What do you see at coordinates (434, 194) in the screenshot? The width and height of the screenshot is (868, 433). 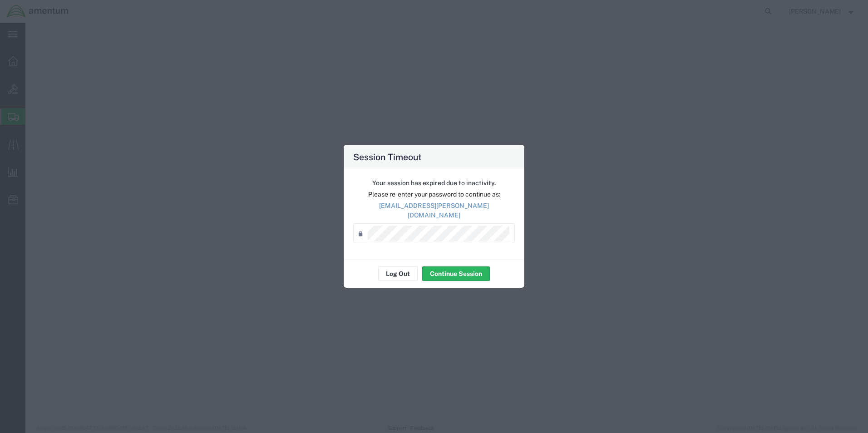 I see `p: Please re-enter your password to continue as:` at bounding box center [434, 194].